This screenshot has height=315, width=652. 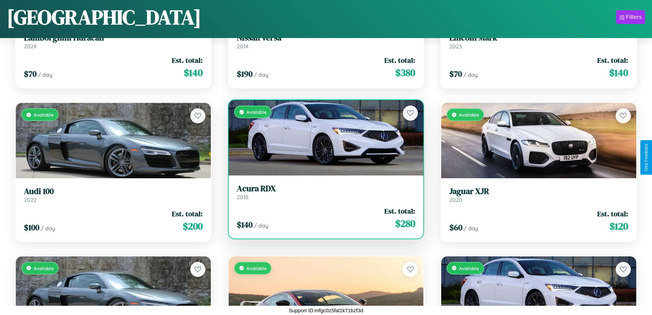 I want to click on span: 2024, so click(x=30, y=46).